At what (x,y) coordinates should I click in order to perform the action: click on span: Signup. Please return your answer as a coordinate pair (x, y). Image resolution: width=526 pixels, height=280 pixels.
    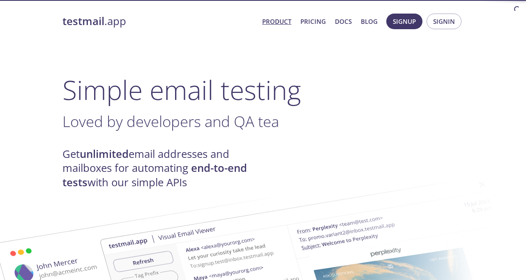
    Looking at the image, I should click on (404, 21).